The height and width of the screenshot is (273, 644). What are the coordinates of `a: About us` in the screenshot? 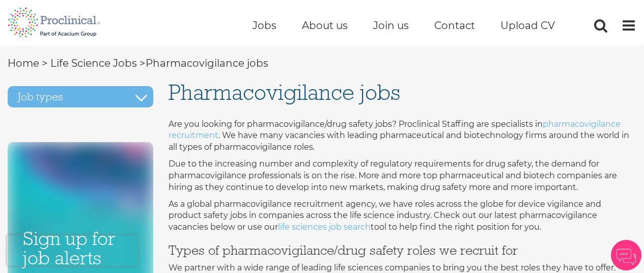 It's located at (325, 26).